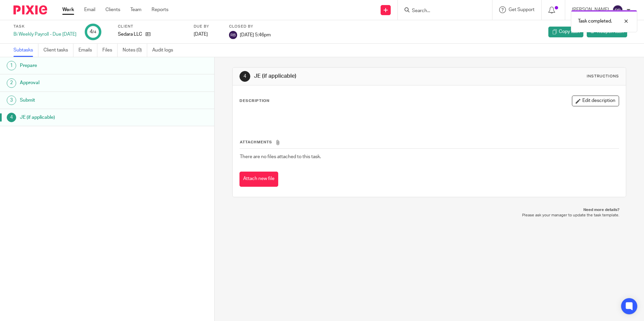 Image resolution: width=644 pixels, height=321 pixels. I want to click on p: Sedara LLC, so click(130, 34).